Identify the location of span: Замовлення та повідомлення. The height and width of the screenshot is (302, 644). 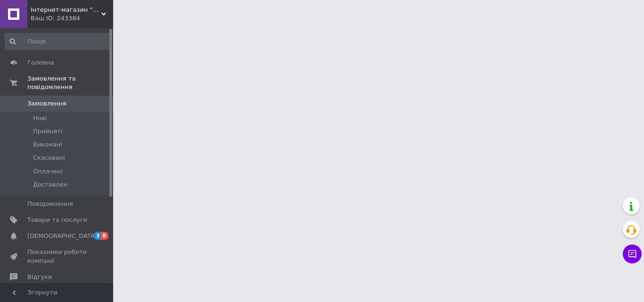
(70, 83).